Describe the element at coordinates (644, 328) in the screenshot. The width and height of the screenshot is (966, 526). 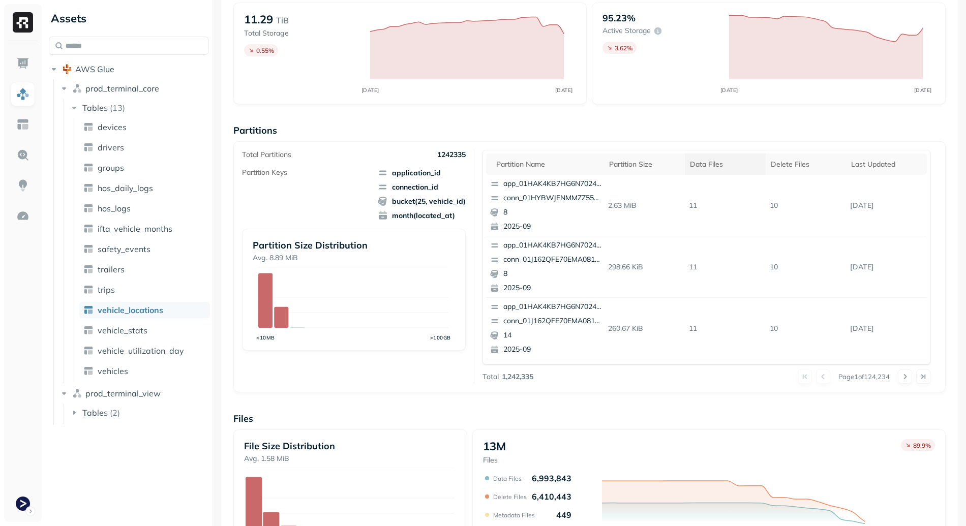
I see `p: 260.67 KiB` at that location.